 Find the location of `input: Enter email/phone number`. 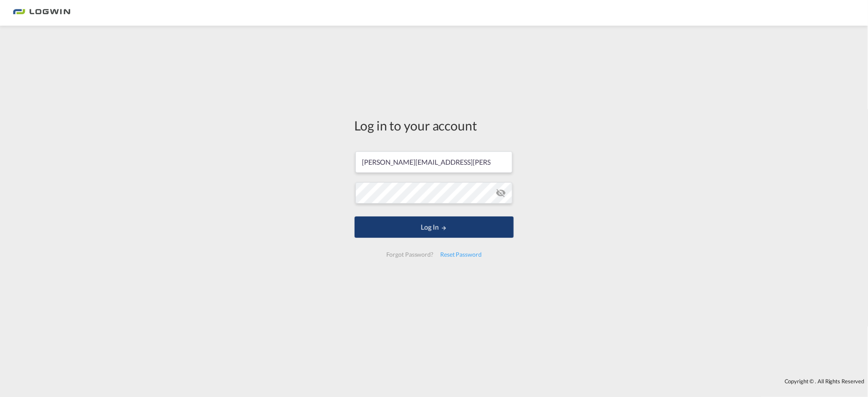

input: Enter email/phone number is located at coordinates (434, 162).